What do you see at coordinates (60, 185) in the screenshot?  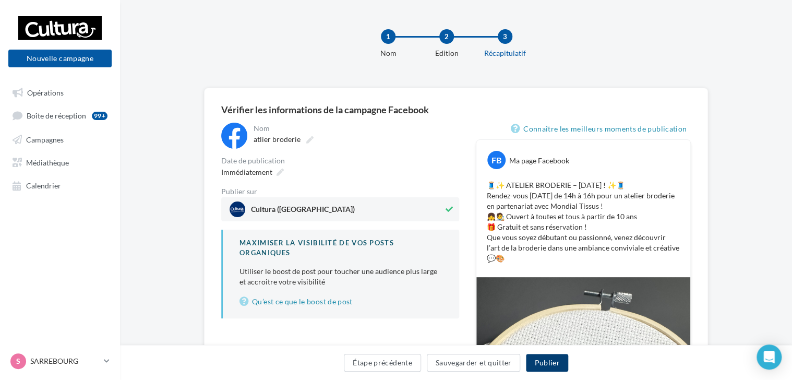 I see `a: Calendrier` at bounding box center [60, 185].